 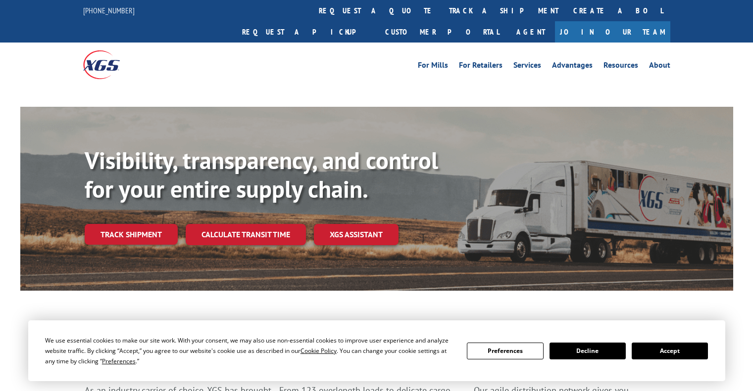 I want to click on a: Agent, so click(x=531, y=32).